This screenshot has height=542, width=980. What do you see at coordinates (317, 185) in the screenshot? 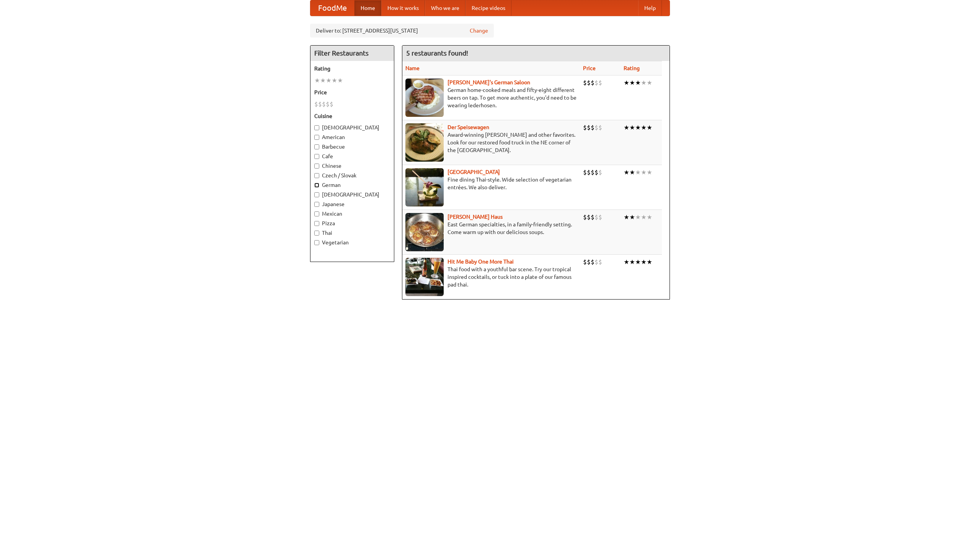
I see `input: German` at bounding box center [317, 185].